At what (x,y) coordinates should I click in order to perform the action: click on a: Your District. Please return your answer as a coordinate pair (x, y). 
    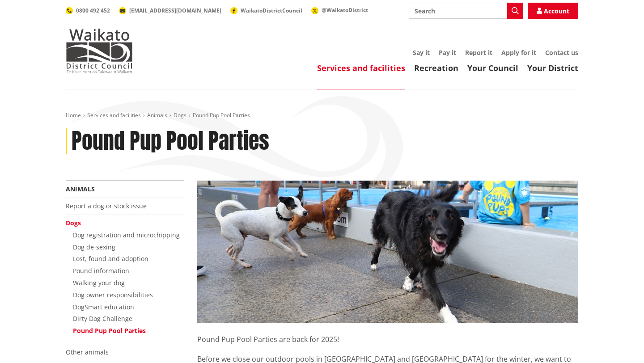
    Looking at the image, I should click on (552, 68).